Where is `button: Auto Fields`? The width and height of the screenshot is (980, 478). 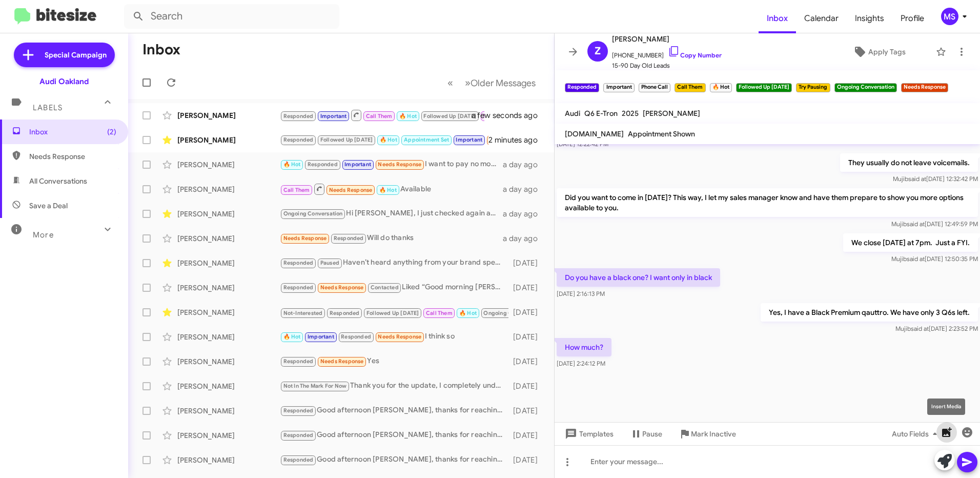 button: Auto Fields is located at coordinates (916, 433).